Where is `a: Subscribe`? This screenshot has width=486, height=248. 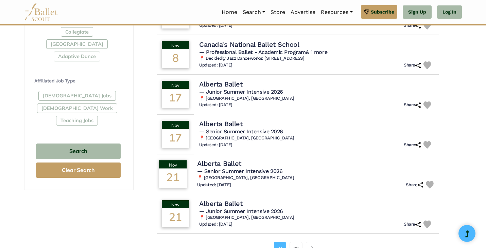
a: Subscribe is located at coordinates (379, 12).